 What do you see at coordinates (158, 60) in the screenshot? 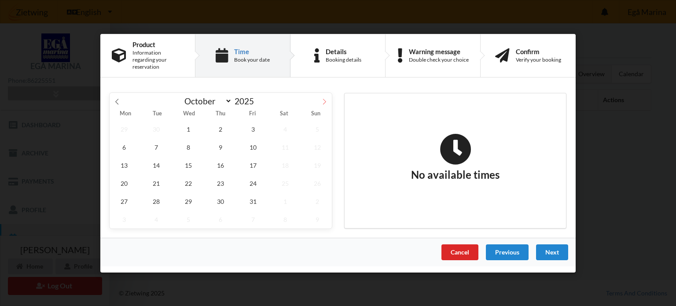
I see `div: Information regarding your reservation` at bounding box center [158, 60].